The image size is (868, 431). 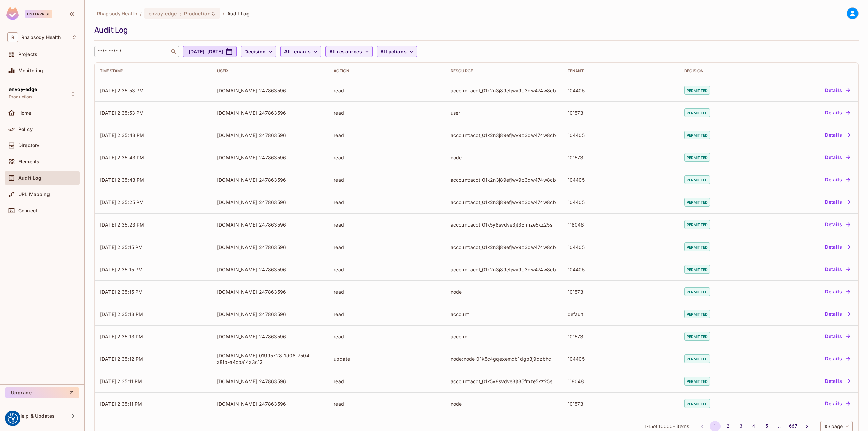 I want to click on span: 1 - 15 of items, so click(x=666, y=426).